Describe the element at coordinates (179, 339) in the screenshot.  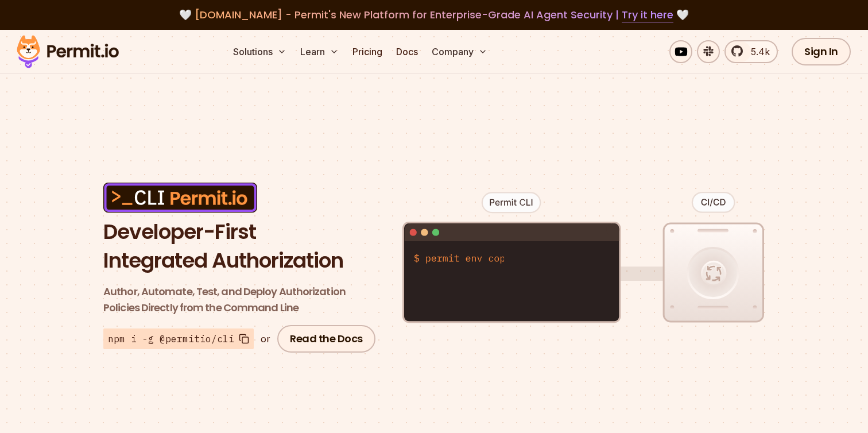
I see `button: npm i -g @permitio/cli` at that location.